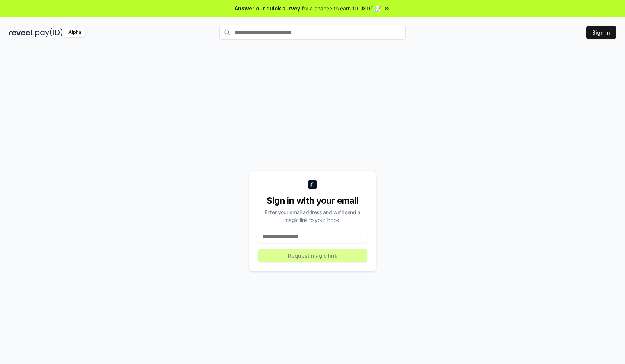  What do you see at coordinates (268, 8) in the screenshot?
I see `span: Answer our quick survey` at bounding box center [268, 8].